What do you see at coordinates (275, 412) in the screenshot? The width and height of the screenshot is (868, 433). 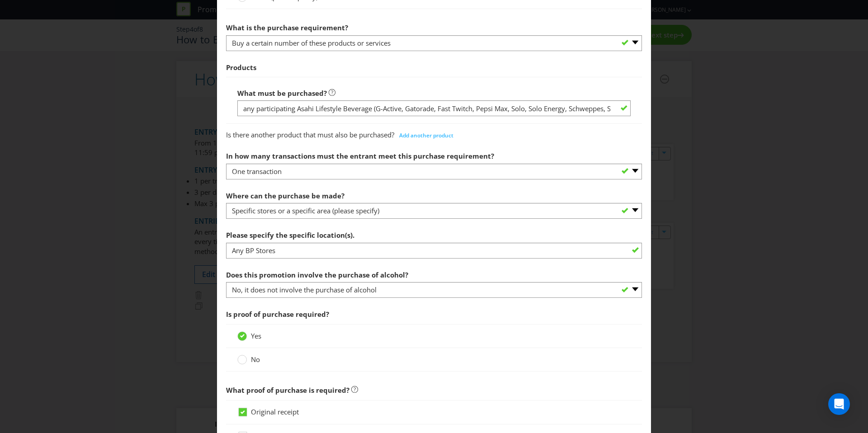 I see `span: Original receipt` at bounding box center [275, 412].